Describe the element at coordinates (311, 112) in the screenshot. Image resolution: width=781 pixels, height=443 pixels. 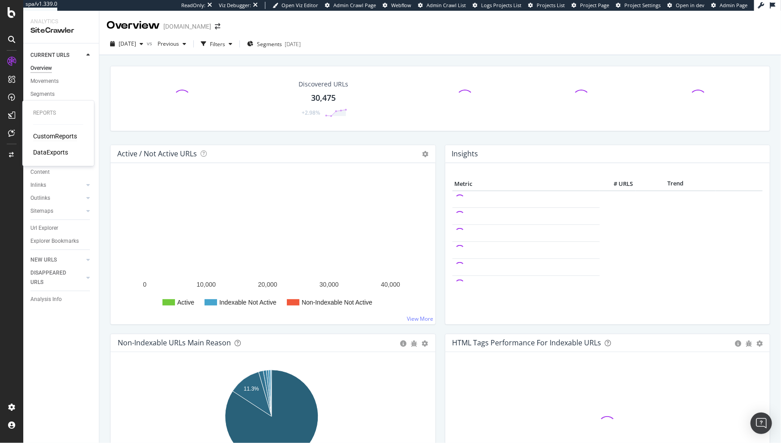
I see `div: +2.98%` at that location.